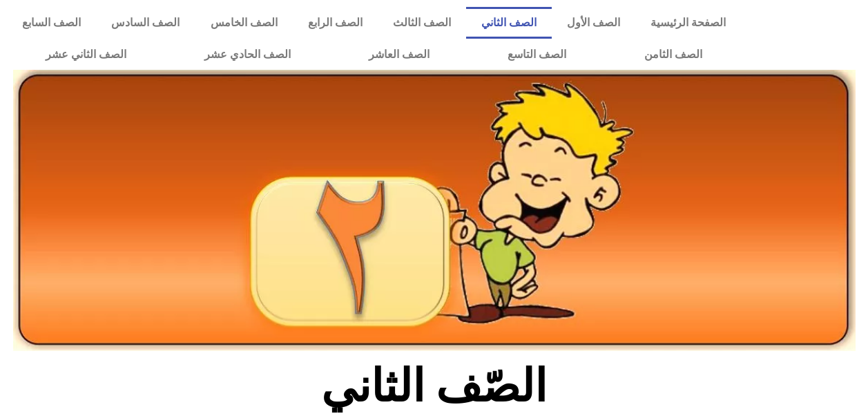  Describe the element at coordinates (400, 55) in the screenshot. I see `a: الصف العاشر` at that location.